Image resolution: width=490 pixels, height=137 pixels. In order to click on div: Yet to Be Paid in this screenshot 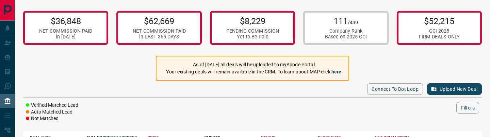, I will do `click(253, 37)`.